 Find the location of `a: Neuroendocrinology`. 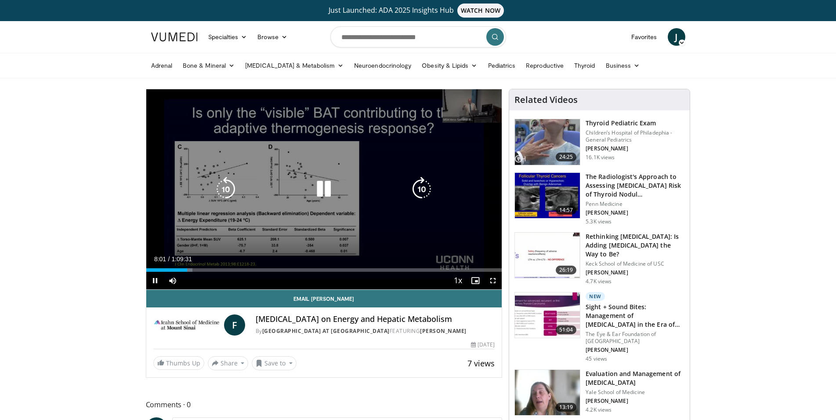

a: Neuroendocrinology is located at coordinates (383, 65).